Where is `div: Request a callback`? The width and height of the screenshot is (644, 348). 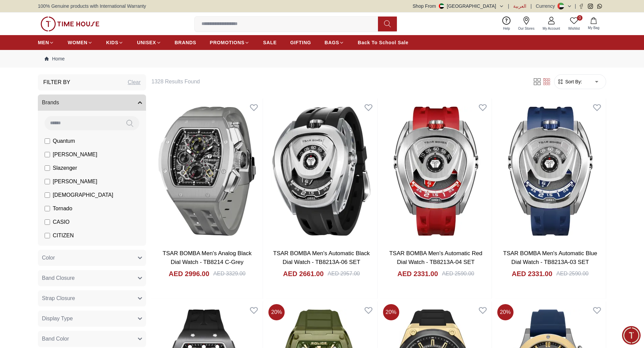
div: Request a callback is located at coordinates (37, 211).